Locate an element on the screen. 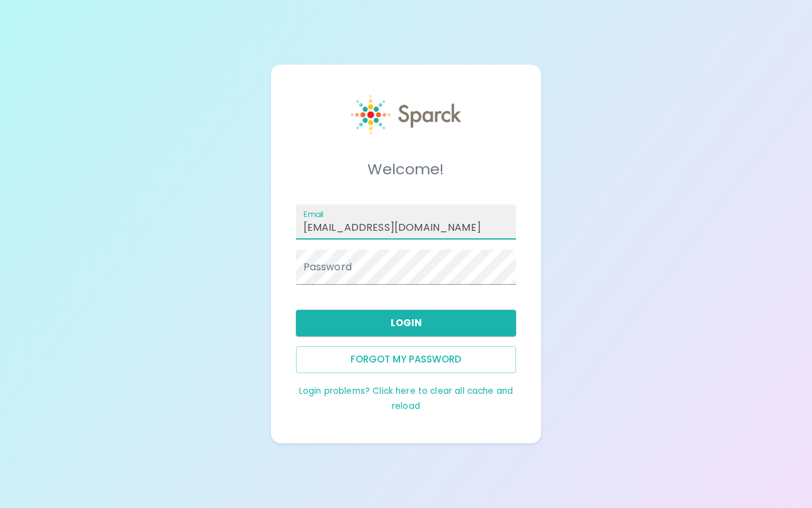 This screenshot has height=508, width=812. a: Login problems? Click here to clear all cache and reload is located at coordinates (406, 398).